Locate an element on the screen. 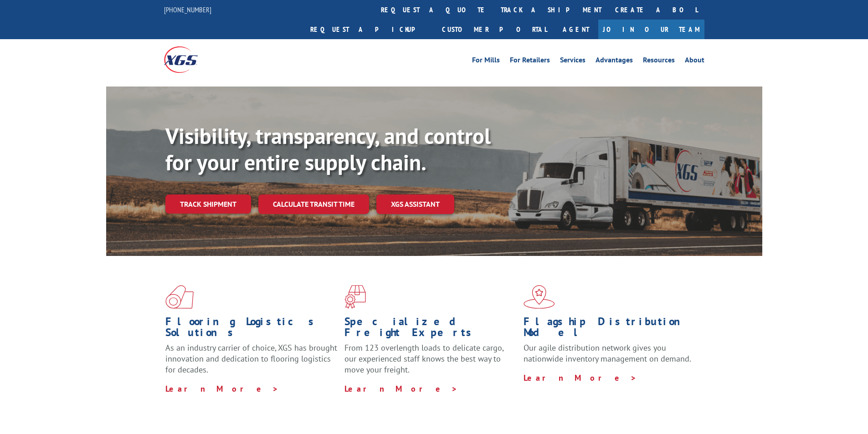 This screenshot has height=434, width=868. img: xgs-icon-focused-on-flooring-red is located at coordinates (355, 297).